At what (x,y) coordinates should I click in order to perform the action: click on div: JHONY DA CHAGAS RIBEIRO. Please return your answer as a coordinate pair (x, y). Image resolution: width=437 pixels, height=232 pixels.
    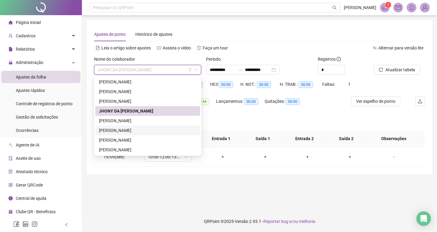
    Looking at the image, I should click on (147, 111).